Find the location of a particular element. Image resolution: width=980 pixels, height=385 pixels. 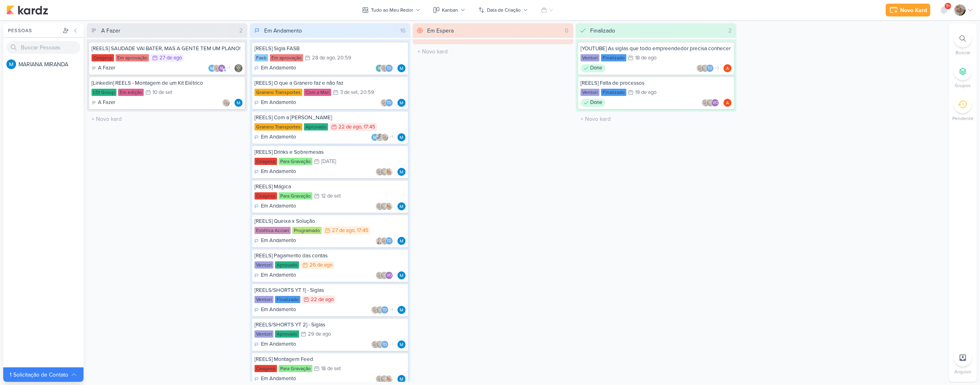

div: Colaboradores: Sarah Violante, Thais de carvalho is located at coordinates (388, 103).